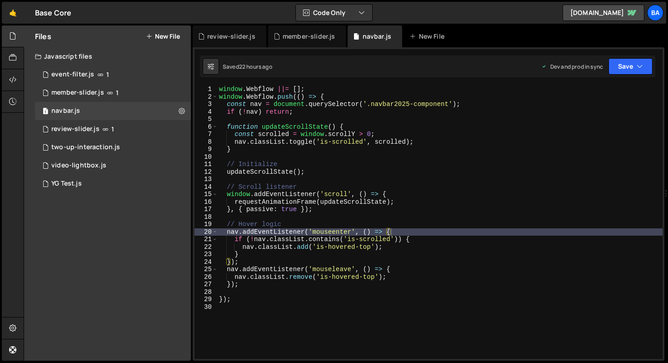 The height and width of the screenshot is (363, 668). What do you see at coordinates (206, 157) in the screenshot?
I see `div: 10` at bounding box center [206, 157].